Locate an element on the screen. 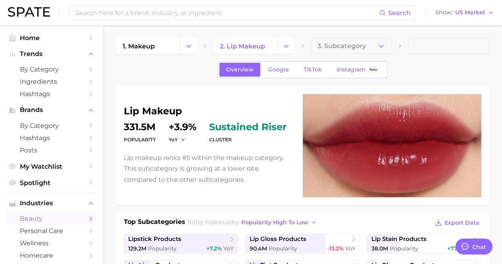 The width and height of the screenshot is (502, 264). input: Search here for a brand, industry, or ingredient is located at coordinates (227, 13).